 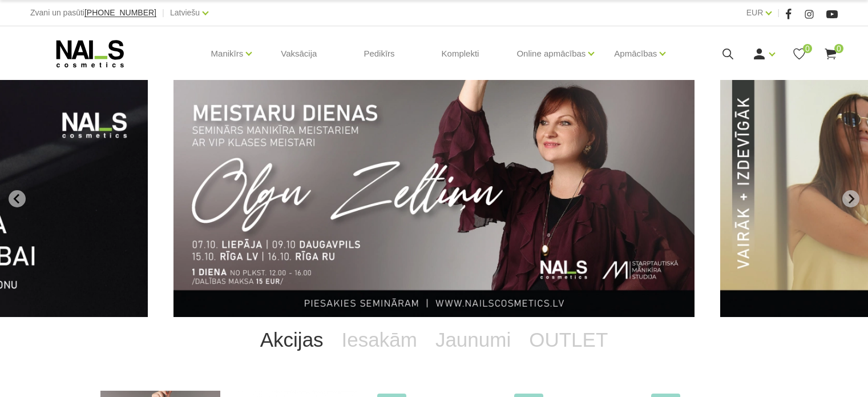 I want to click on li: 1 of 13, so click(x=434, y=198).